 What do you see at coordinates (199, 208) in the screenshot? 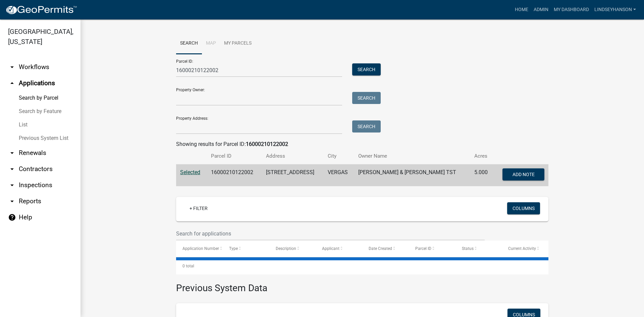
I see `a: + Filter` at bounding box center [199, 208].